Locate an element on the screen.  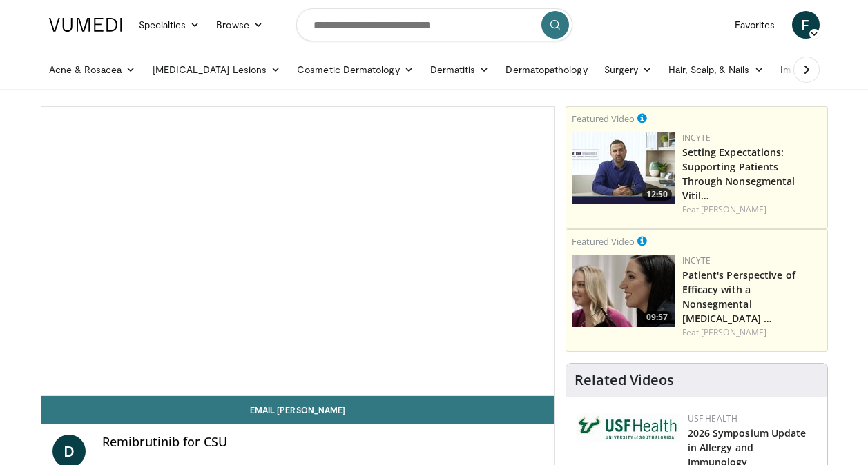
a: Cosmetic Dermatology is located at coordinates (355, 69).